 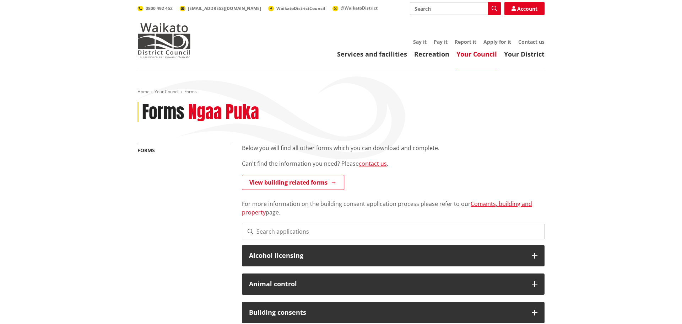 What do you see at coordinates (359, 8) in the screenshot?
I see `span: @WaikatoDistrict` at bounding box center [359, 8].